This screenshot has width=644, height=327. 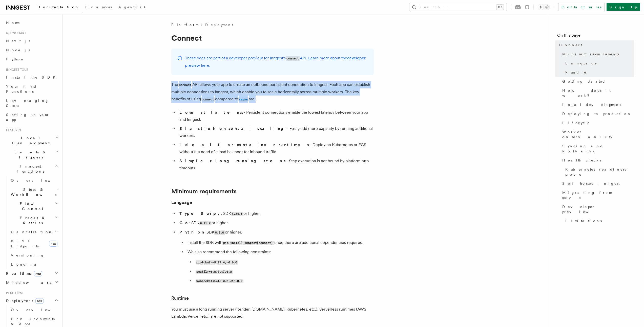 What do you see at coordinates (598, 195) in the screenshot?
I see `span: Migrating from serve` at bounding box center [598, 195].